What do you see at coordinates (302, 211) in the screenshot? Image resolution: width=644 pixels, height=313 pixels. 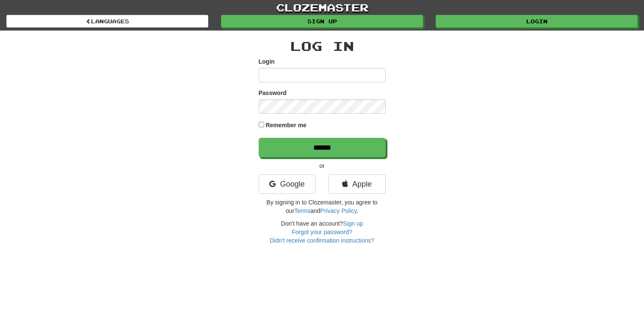 I see `a: Terms` at bounding box center [302, 211].